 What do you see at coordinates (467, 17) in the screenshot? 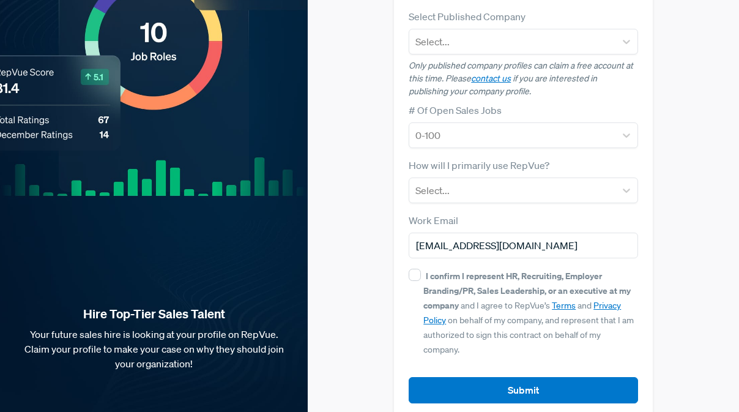
I see `label: Select Published Company` at bounding box center [467, 17].